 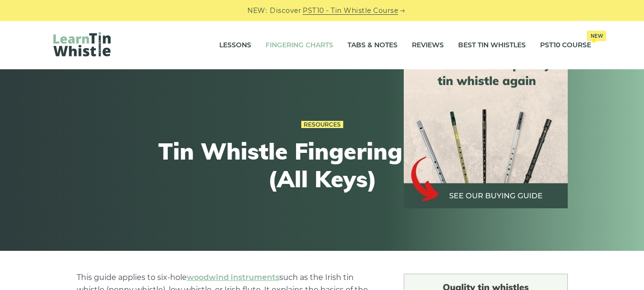 I want to click on a: Lessons, so click(x=235, y=46).